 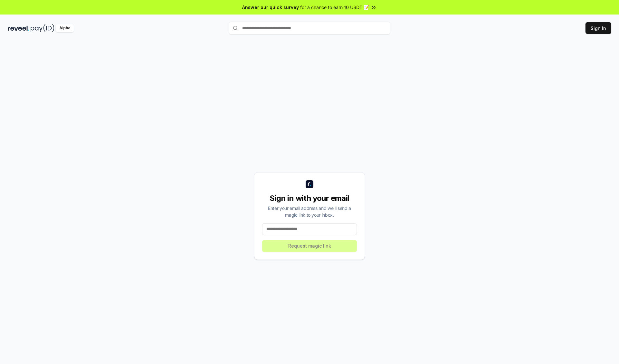 I want to click on div: Enter your email address and we’ll send a magic link to your inbox., so click(x=310, y=212).